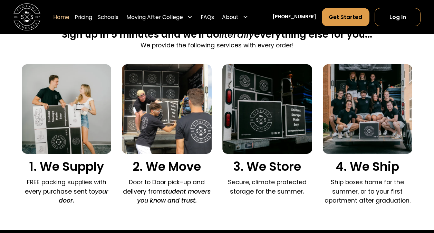  What do you see at coordinates (267, 186) in the screenshot?
I see `p: Secure, climate protected storage for the summer` at bounding box center [267, 186].